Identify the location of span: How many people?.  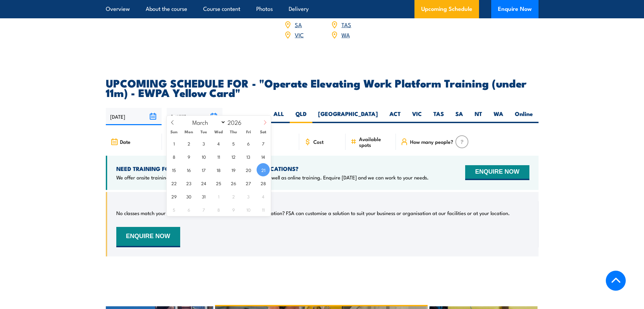
(432, 142).